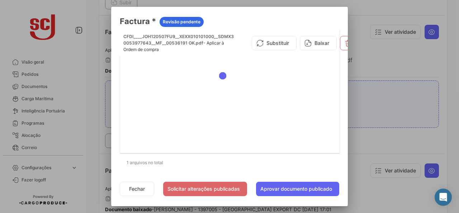  What do you see at coordinates (444, 197) in the screenshot?
I see `div: Abrir Intercom Messenger` at bounding box center [444, 197].